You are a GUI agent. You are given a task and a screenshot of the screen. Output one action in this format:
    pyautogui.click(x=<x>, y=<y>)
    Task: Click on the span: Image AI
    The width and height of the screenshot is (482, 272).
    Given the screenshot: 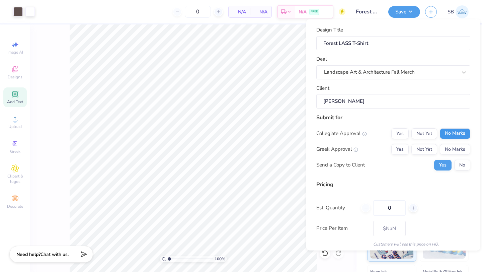 What is the action you would take?
    pyautogui.click(x=15, y=52)
    